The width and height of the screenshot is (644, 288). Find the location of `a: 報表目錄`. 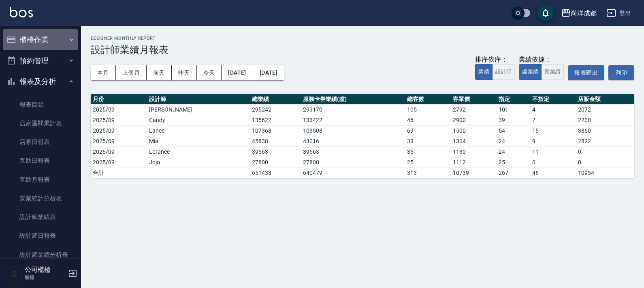

a: 報表目錄 is located at coordinates (41, 105).